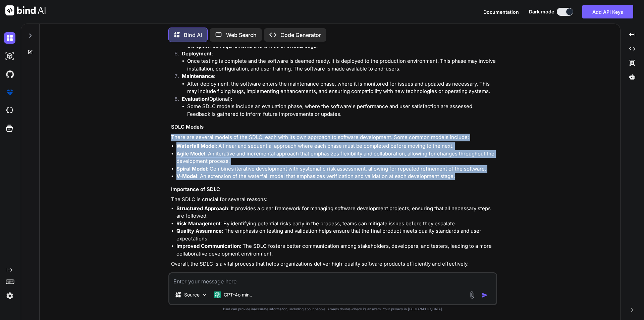 The width and height of the screenshot is (644, 320). Describe the element at coordinates (192, 168) in the screenshot. I see `strong: Spiral Model` at that location.